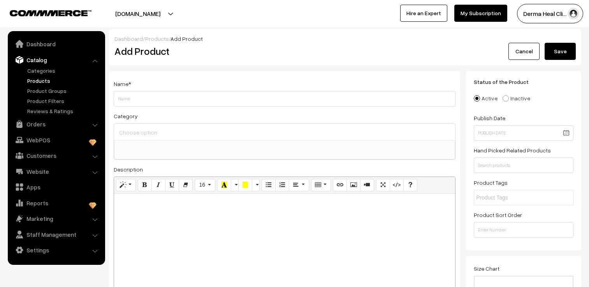 This screenshot has width=589, height=287. I want to click on button: Code View, so click(397, 185).